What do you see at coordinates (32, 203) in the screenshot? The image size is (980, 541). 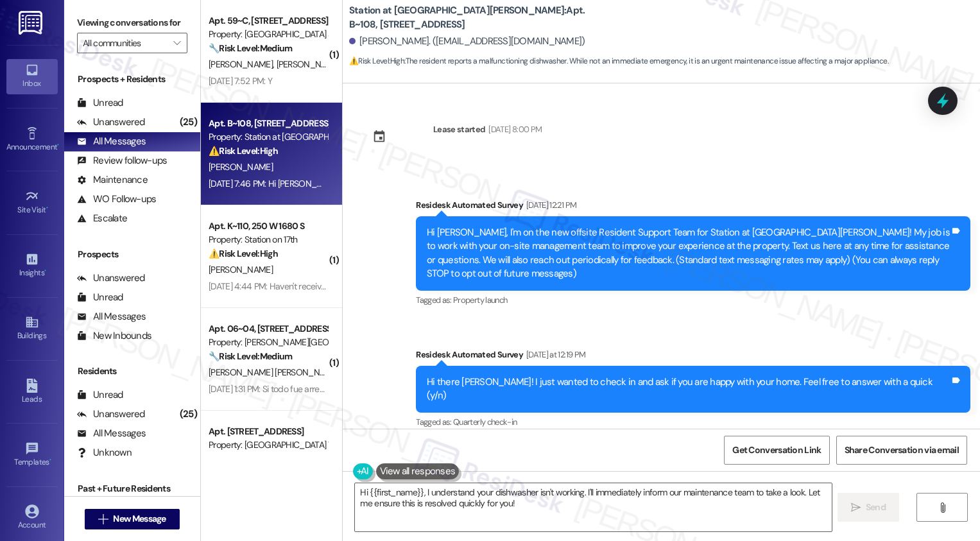 I see `a: Site Visit •` at bounding box center [32, 203].